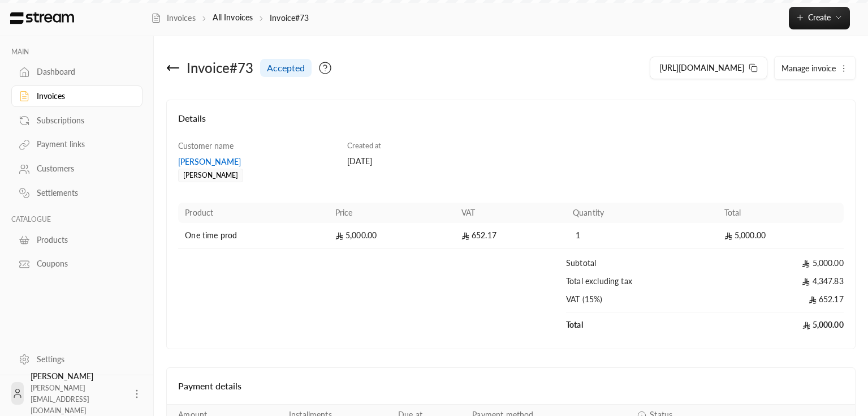  Describe the element at coordinates (809, 68) in the screenshot. I see `span: Manage invoice` at that location.